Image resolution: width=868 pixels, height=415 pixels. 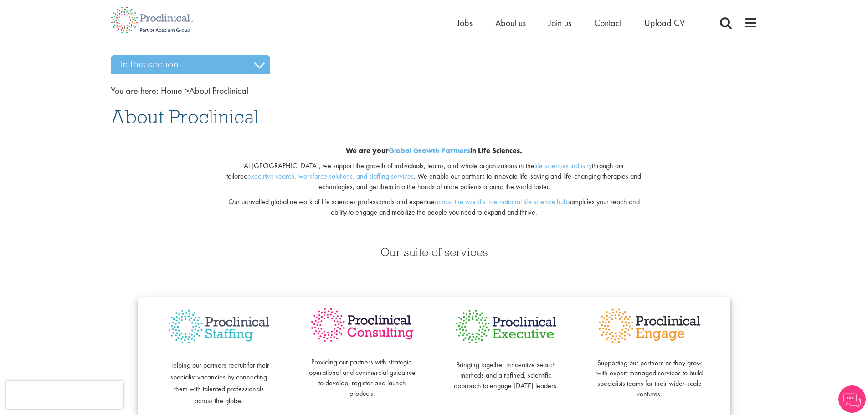 I want to click on span: Helping our partners recruit for their specialist vacancies by connecting them with talented prof..., so click(x=219, y=383).